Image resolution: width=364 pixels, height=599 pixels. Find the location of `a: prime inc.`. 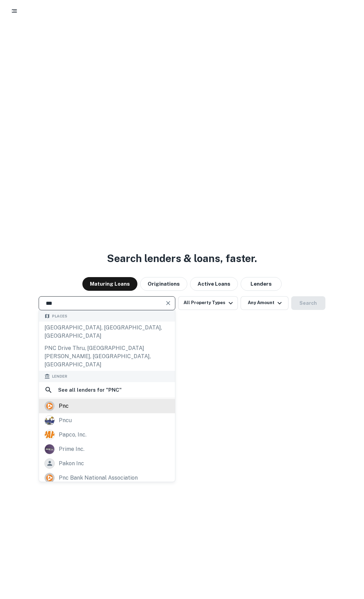

a: prime inc. is located at coordinates (107, 449).